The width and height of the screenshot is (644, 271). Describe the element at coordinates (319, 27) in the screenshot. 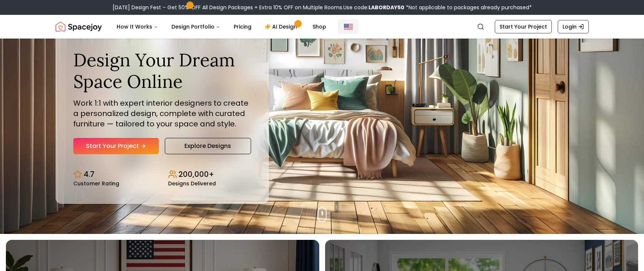

I see `a: Shop` at that location.